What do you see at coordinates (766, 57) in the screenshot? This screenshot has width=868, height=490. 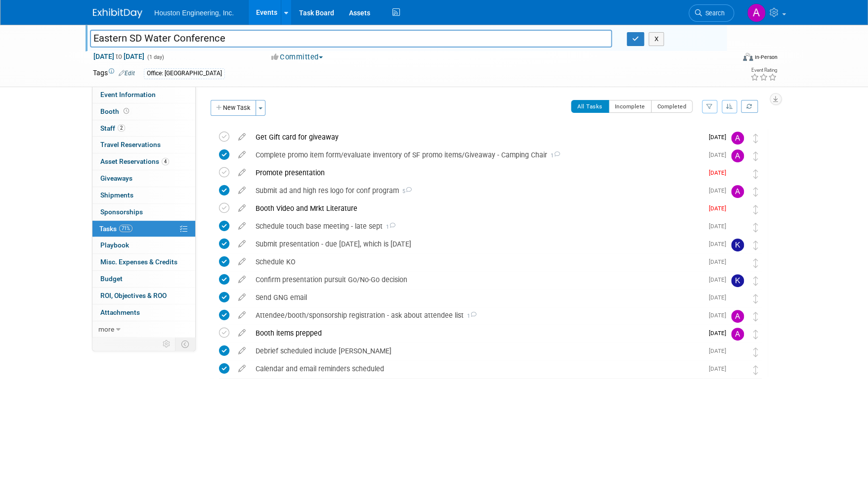 I see `div: In-Person` at bounding box center [766, 57].